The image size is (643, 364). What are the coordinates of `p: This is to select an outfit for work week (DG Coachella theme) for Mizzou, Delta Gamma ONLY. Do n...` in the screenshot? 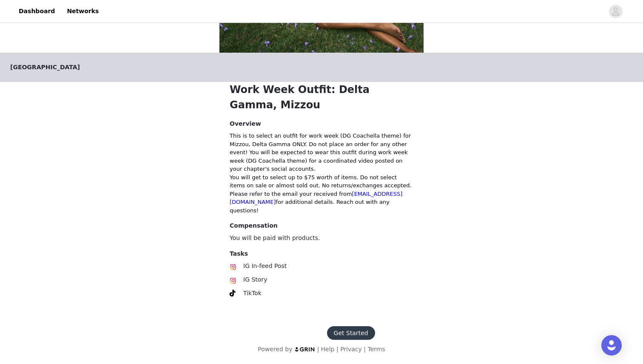 It's located at (322, 153).